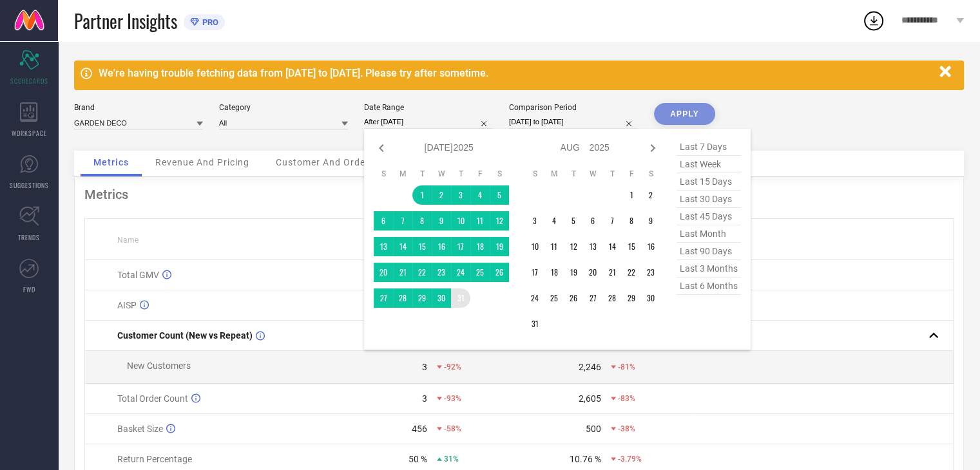  What do you see at coordinates (535, 324) in the screenshot?
I see `td: Sun Aug 31 2025` at bounding box center [535, 324].